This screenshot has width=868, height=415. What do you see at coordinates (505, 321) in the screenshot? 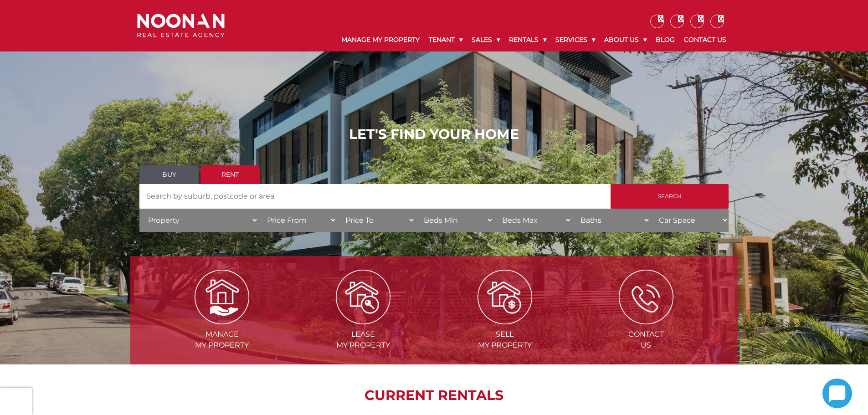
I see `a: Sell my property Sellmy Property` at bounding box center [505, 321].